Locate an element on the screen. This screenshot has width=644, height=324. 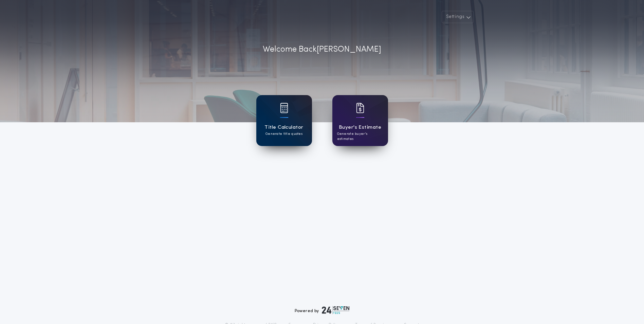
button: Settings is located at coordinates (458, 17).